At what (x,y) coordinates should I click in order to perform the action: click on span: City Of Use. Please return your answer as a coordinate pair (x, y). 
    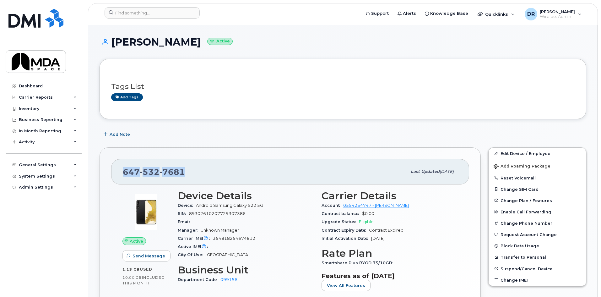
    Looking at the image, I should click on (192, 254).